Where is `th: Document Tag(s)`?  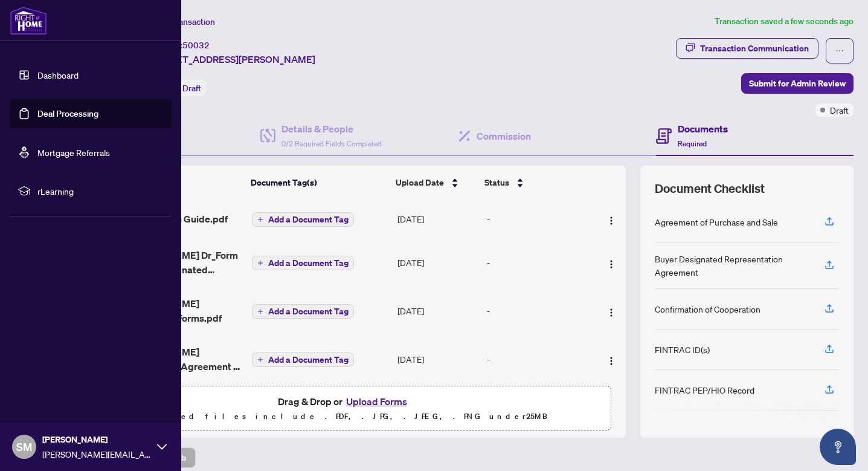
th: Document Tag(s) is located at coordinates (318, 183).